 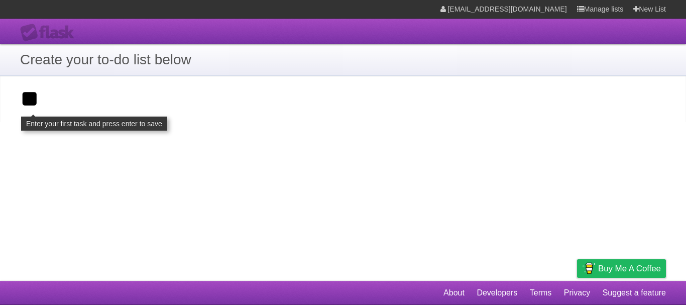 I want to click on a: Privacy, so click(x=577, y=293).